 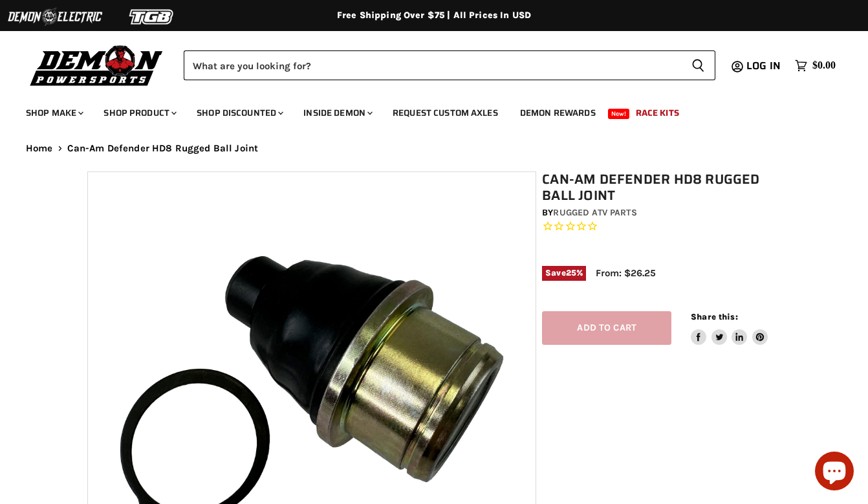 I want to click on a: Shop Discounted, so click(x=239, y=113).